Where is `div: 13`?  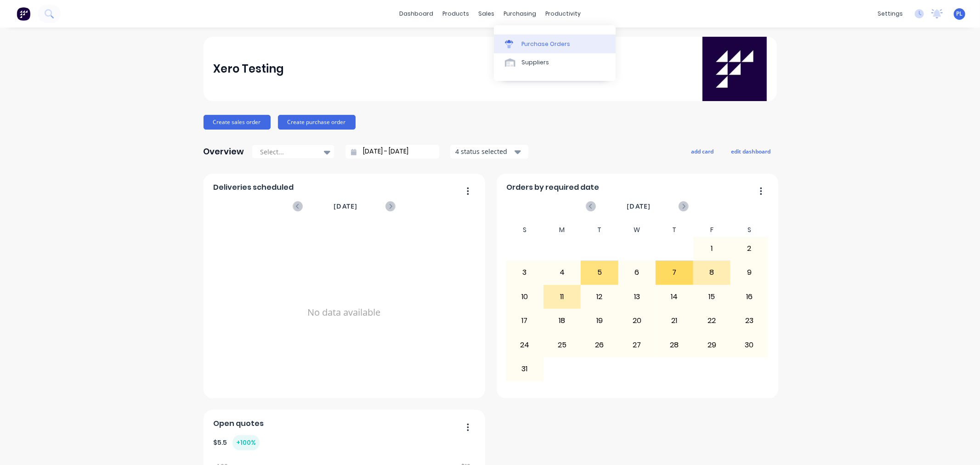 div: 13 is located at coordinates (637, 297).